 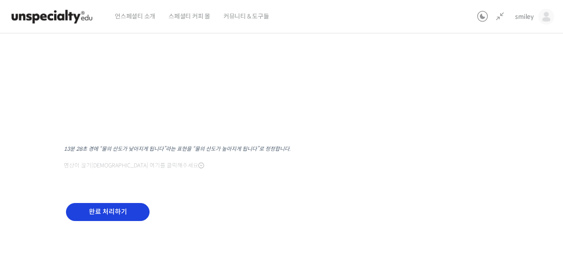 What do you see at coordinates (141, 199) in the screenshot?
I see `a: 설정` at bounding box center [141, 199].